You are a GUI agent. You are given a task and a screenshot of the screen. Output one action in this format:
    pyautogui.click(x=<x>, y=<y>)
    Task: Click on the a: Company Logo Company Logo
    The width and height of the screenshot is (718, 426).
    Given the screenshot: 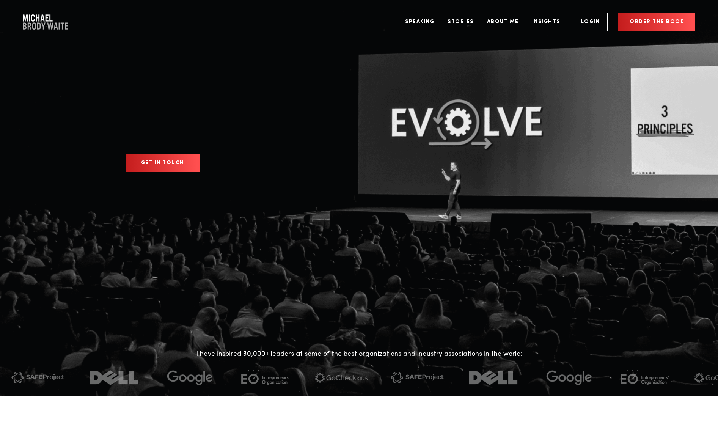 What is the action you would take?
    pyautogui.click(x=46, y=22)
    